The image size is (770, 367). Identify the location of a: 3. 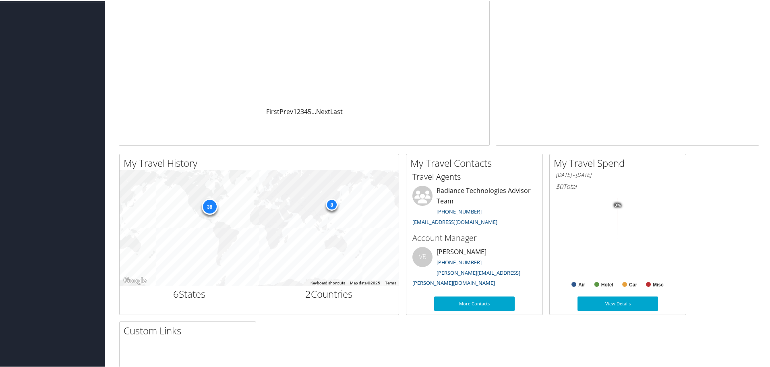
(302, 111).